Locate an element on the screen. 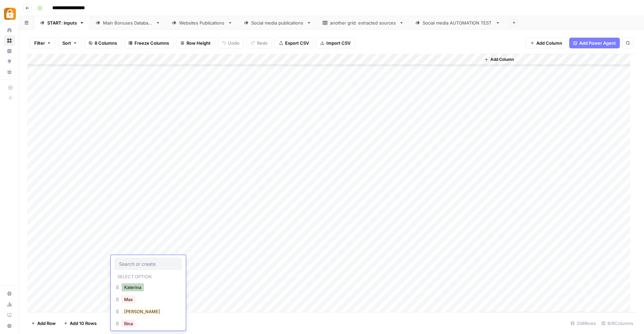  button: Max is located at coordinates (129, 299).